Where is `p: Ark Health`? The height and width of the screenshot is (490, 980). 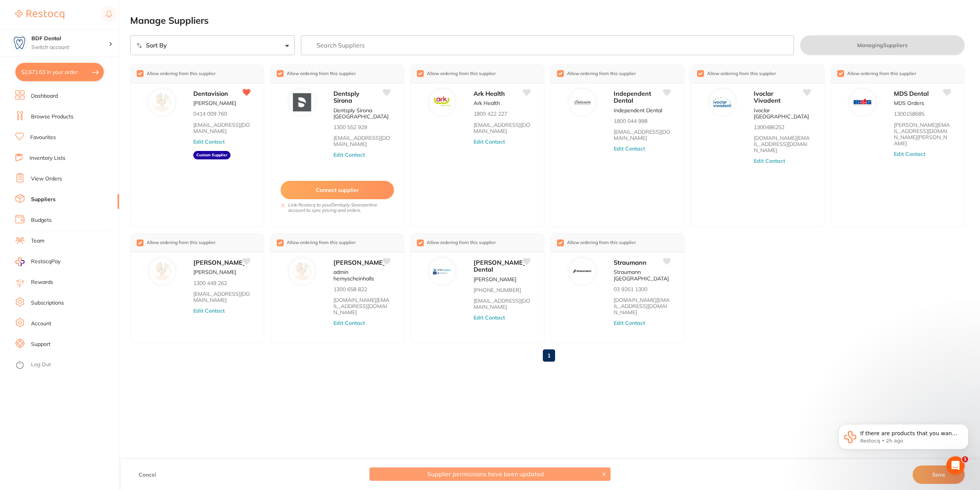 p: Ark Health is located at coordinates (487, 103).